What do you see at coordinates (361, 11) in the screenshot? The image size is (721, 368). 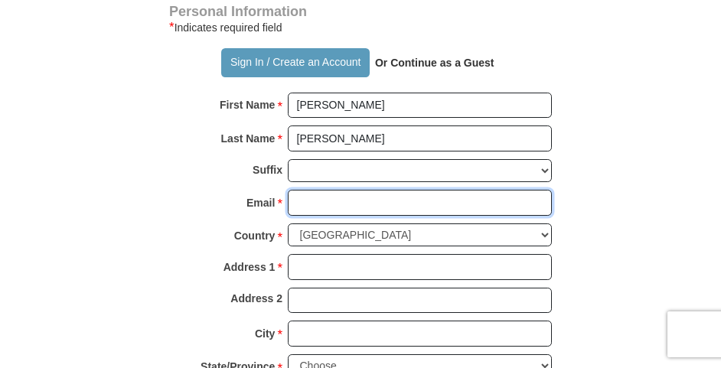 I see `h4: Personal Information` at bounding box center [361, 11].